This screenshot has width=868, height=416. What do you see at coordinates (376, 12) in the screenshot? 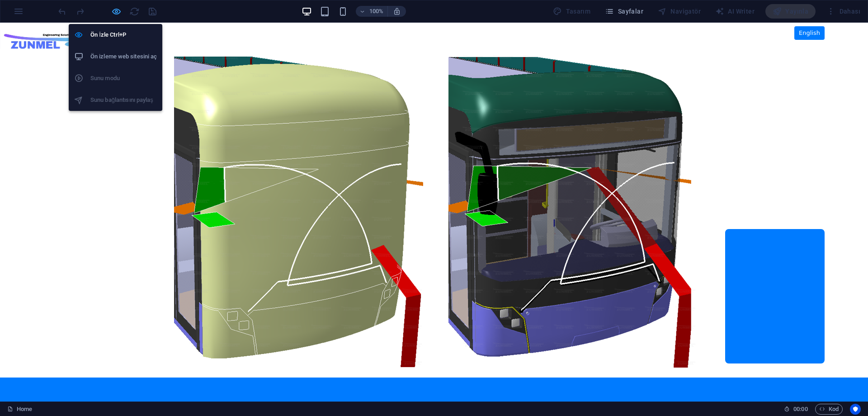
I see `h6: 100%` at bounding box center [376, 12].